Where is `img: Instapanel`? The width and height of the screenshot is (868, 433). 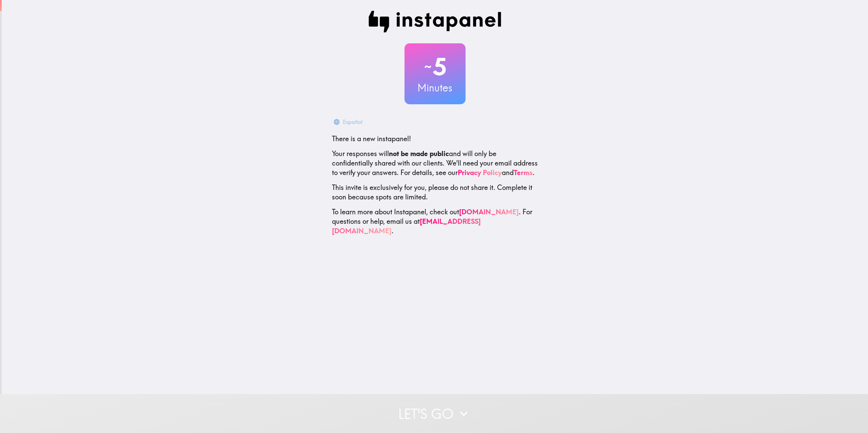 img: Instapanel is located at coordinates (435, 22).